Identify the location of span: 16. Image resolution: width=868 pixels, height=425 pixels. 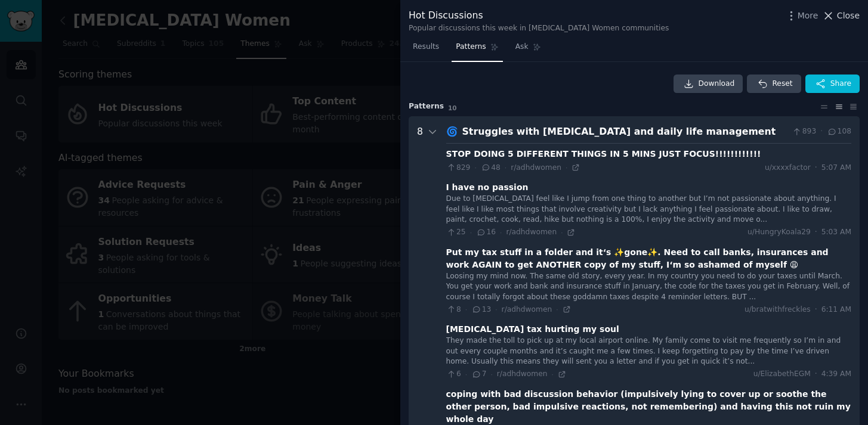
(486, 233).